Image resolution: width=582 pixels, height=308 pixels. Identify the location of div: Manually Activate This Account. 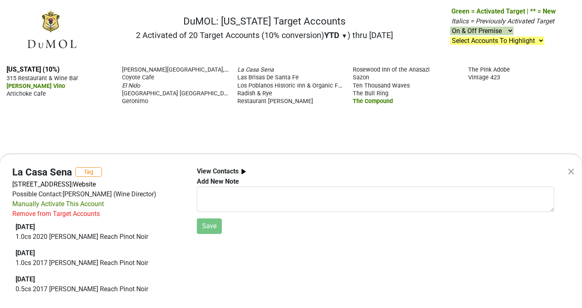
(58, 204).